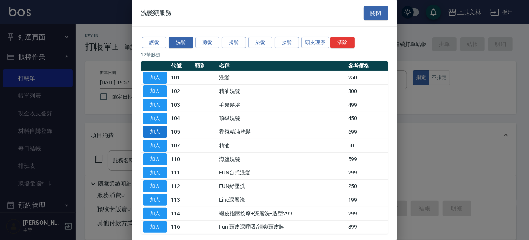  What do you see at coordinates (367, 132) in the screenshot?
I see `td: 699` at bounding box center [367, 132].